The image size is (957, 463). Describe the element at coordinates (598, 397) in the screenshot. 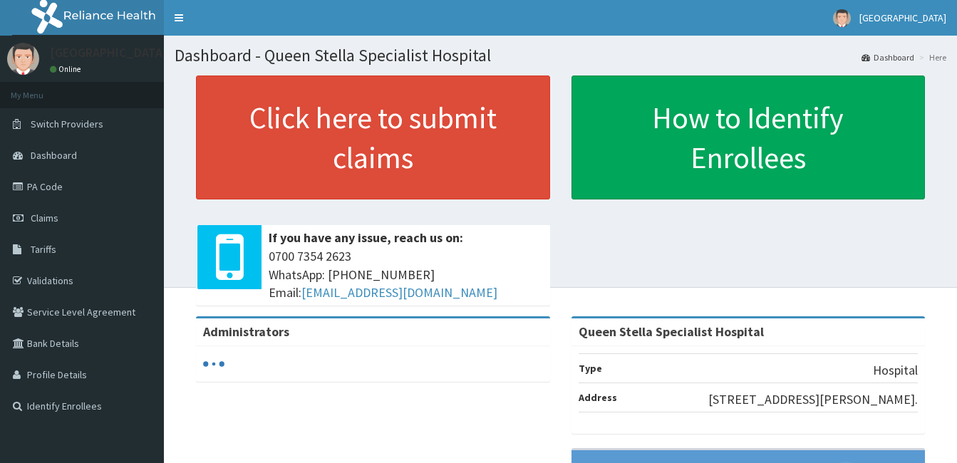

I see `b: Address` at that location.